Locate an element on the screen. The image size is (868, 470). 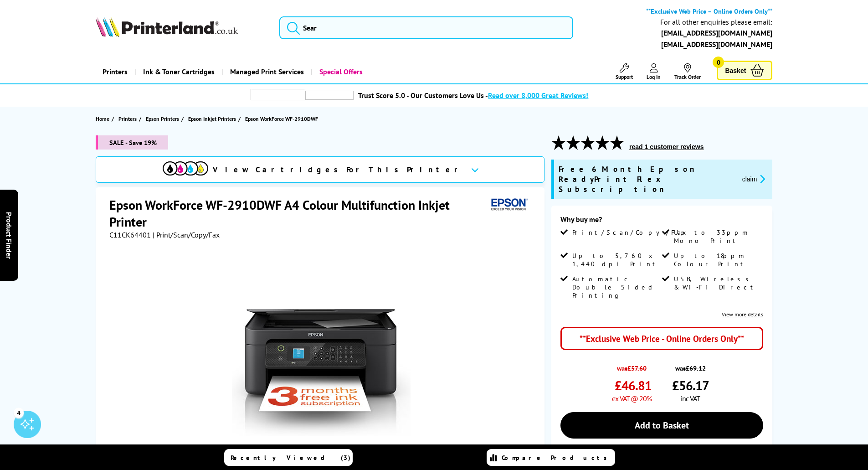
span: £56.17 is located at coordinates (690, 385).